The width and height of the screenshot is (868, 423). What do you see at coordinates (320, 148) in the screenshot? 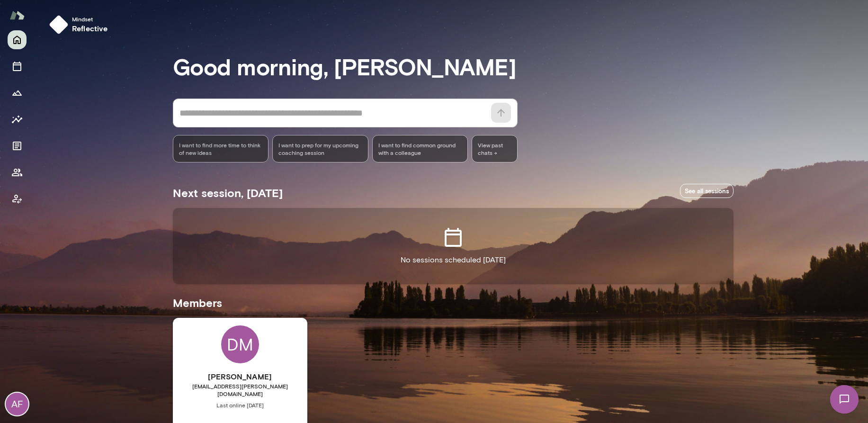
I see `div: I want to prep for my upcoming coaching session` at bounding box center [320, 148].